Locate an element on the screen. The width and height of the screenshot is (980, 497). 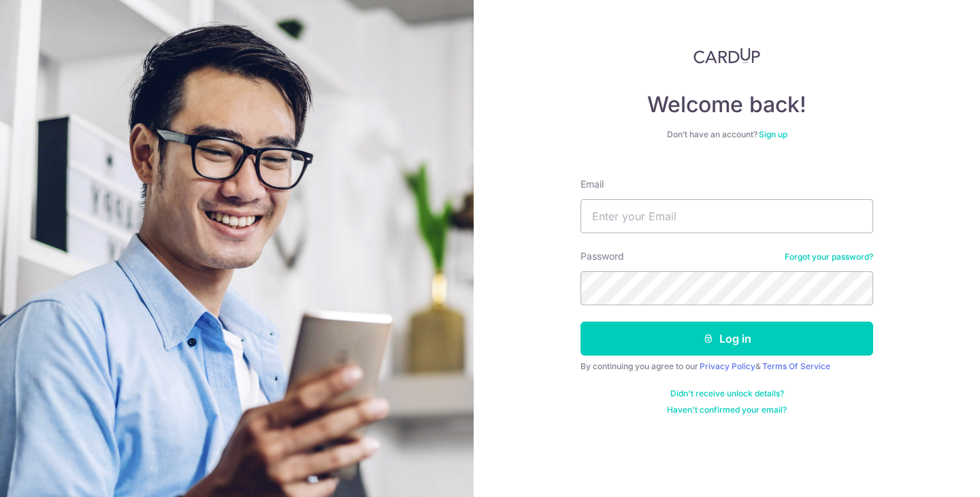
a: Didn't receive unlock details? is located at coordinates (727, 393).